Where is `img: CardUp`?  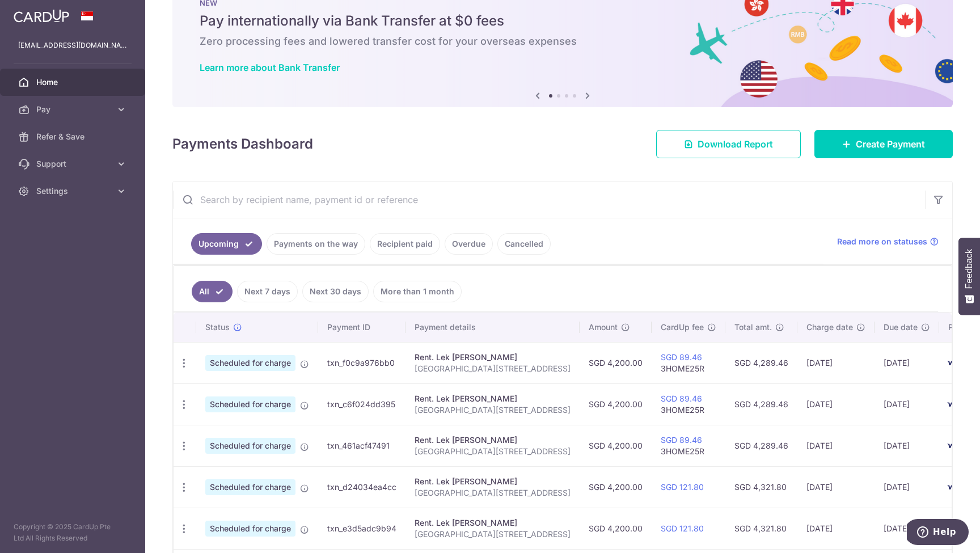 img: CardUp is located at coordinates (42, 16).